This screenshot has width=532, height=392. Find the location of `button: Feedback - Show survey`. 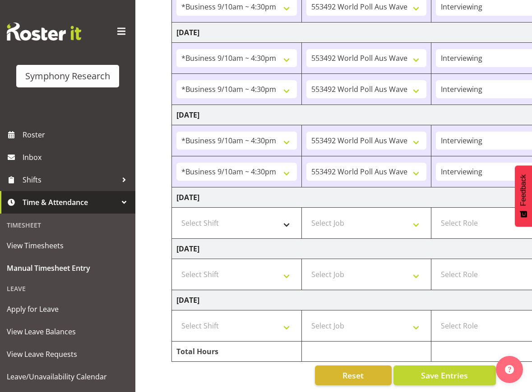

button: Feedback - Show survey is located at coordinates (524, 196).